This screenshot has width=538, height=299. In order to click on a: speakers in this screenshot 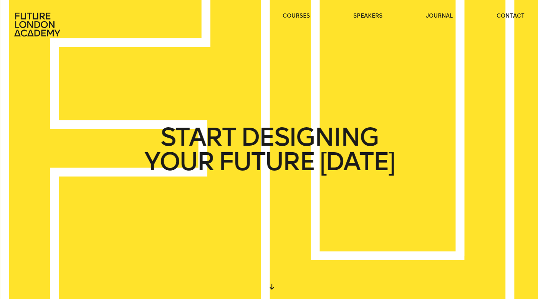, I will do `click(368, 16)`.